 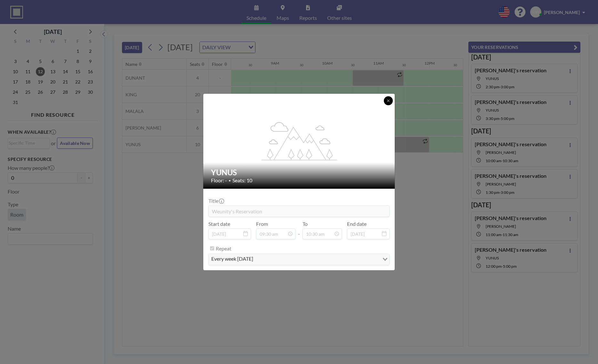 I want to click on label: From, so click(x=262, y=224).